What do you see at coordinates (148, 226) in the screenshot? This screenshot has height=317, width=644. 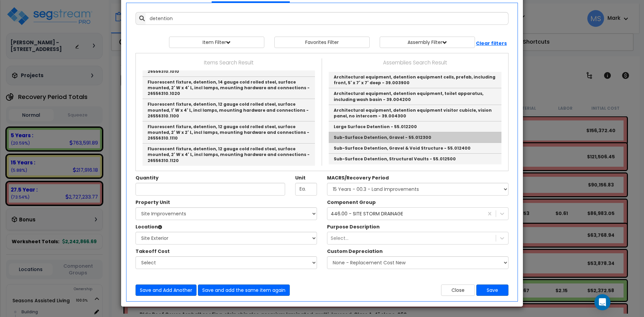 I see `label: Location` at bounding box center [148, 226].